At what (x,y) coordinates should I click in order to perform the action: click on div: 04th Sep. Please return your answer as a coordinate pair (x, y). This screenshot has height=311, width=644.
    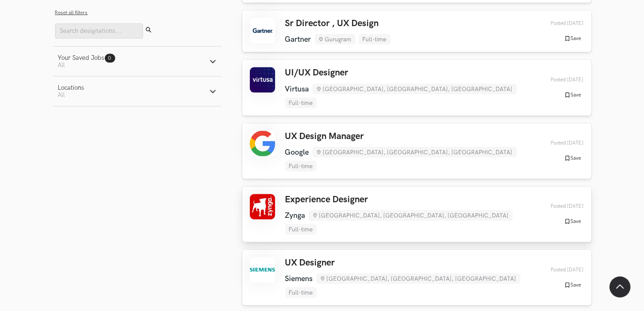
    Looking at the image, I should click on (557, 23).